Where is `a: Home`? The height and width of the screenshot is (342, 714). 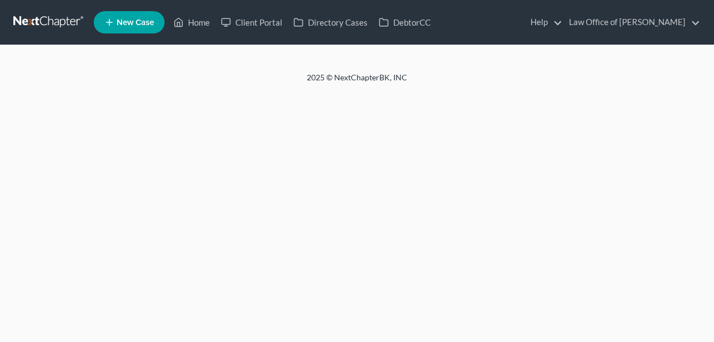 a: Home is located at coordinates (191, 22).